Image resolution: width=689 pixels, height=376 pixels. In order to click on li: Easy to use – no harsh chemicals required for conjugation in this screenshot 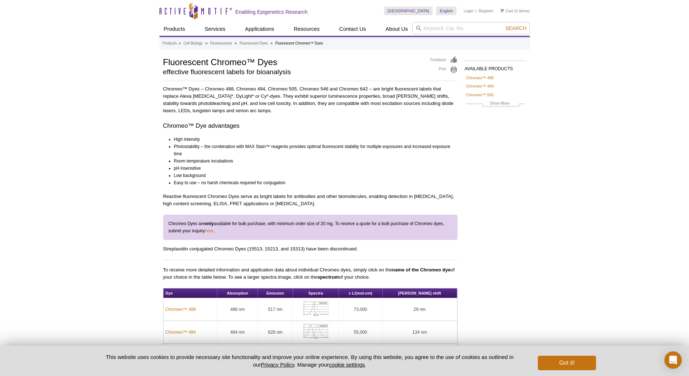, I will do `click(313, 183)`.